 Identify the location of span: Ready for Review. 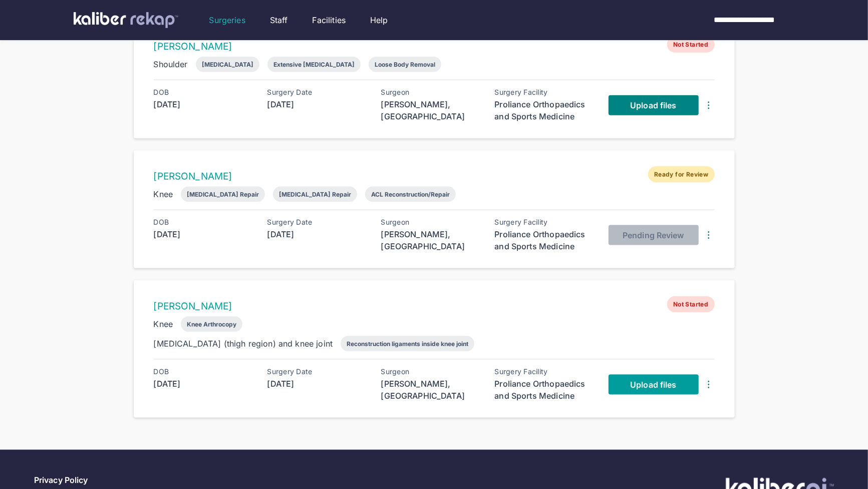
(681, 174).